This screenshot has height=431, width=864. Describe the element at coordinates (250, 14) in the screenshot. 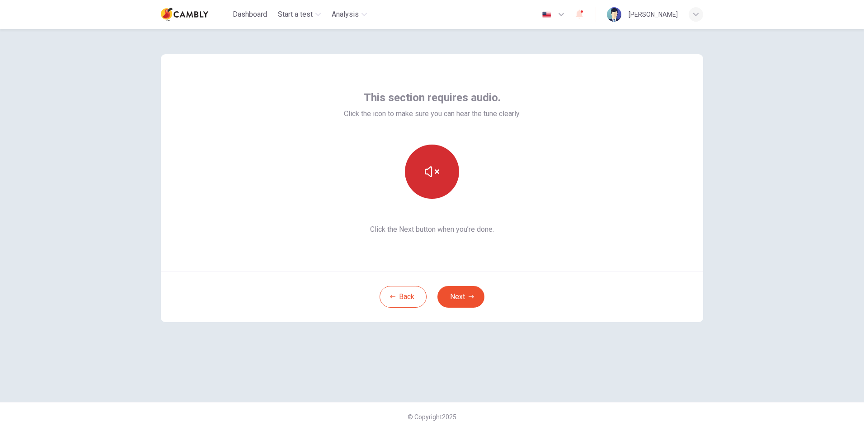

I see `button: Dashboard` at that location.